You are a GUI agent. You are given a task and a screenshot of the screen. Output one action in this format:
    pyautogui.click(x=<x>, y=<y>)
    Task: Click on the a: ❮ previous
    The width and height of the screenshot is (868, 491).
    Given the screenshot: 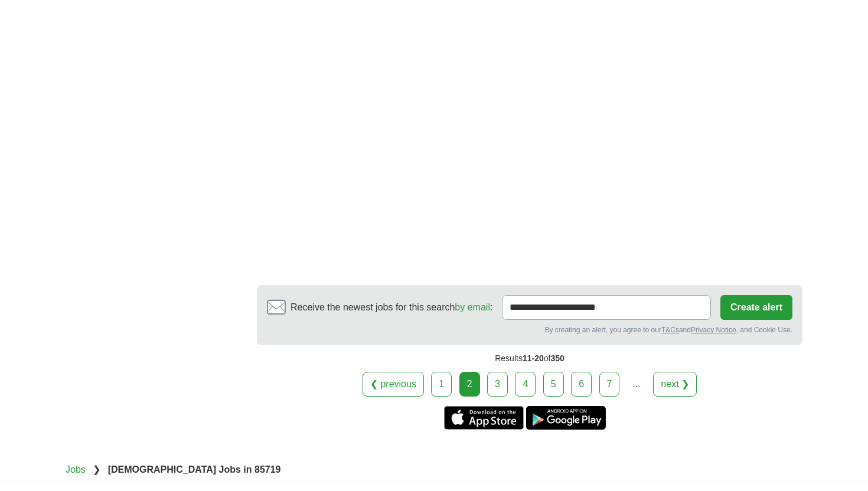 What is the action you would take?
    pyautogui.click(x=394, y=384)
    